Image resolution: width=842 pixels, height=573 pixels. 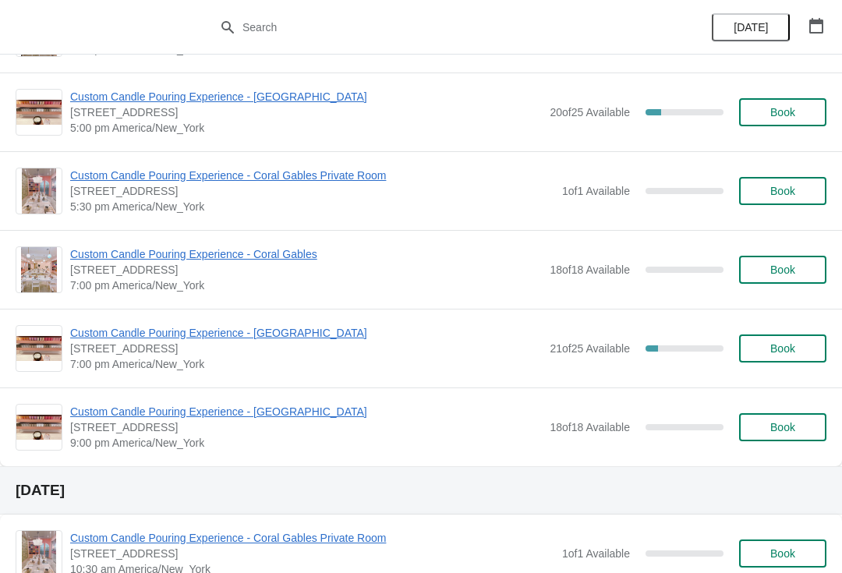 I want to click on span: 5:00 pm America/New_York, so click(x=306, y=128).